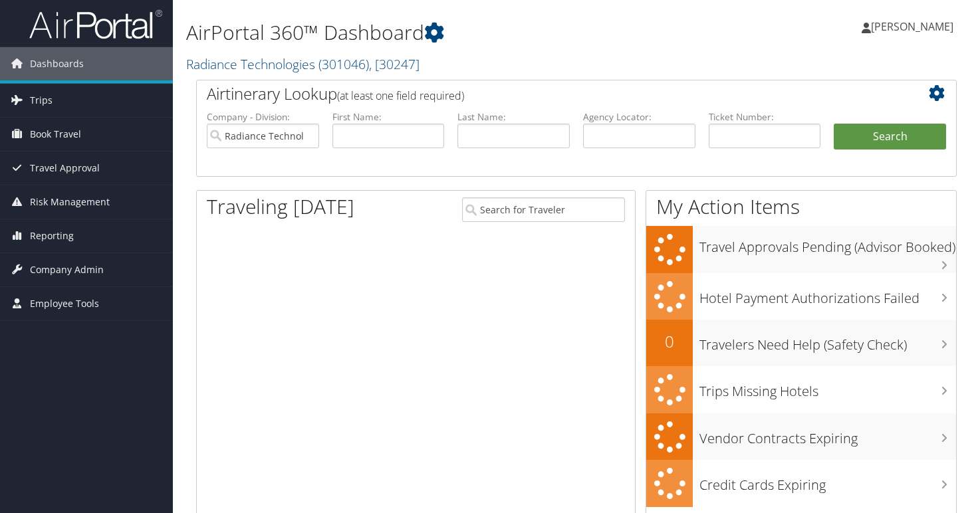 This screenshot has height=513, width=980. What do you see at coordinates (513, 117) in the screenshot?
I see `label: Last Name:` at bounding box center [513, 117].